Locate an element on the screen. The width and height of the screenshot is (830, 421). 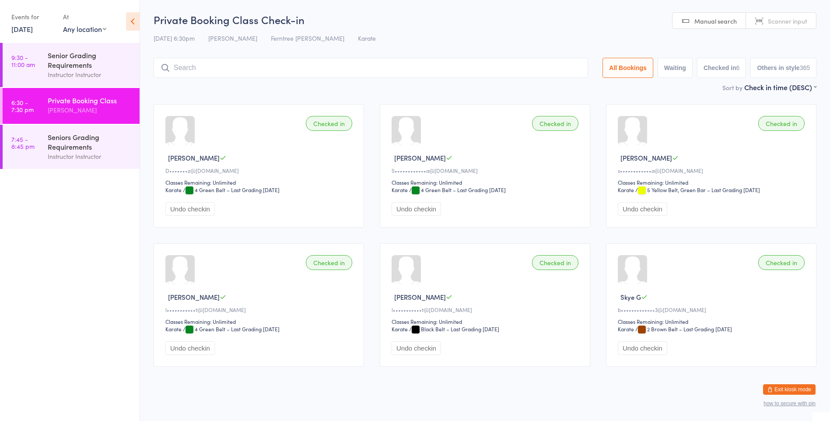
div: Private Booking Class is located at coordinates (90, 100).